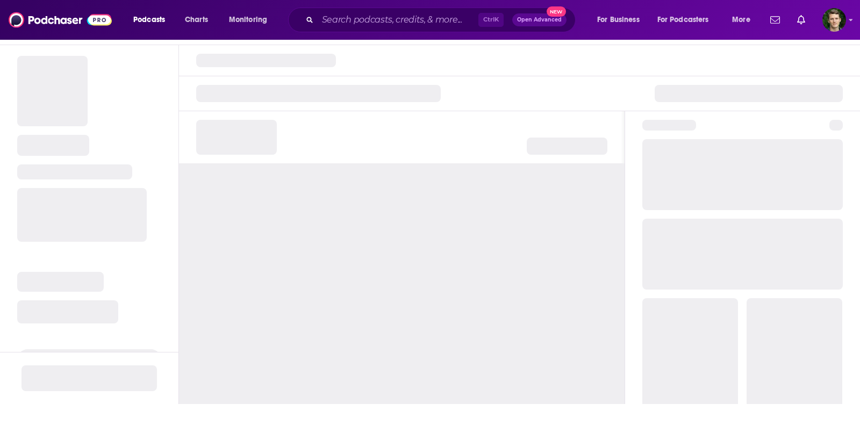 The image size is (860, 447). Describe the element at coordinates (539, 20) in the screenshot. I see `button: Open AdvancedNew` at that location.